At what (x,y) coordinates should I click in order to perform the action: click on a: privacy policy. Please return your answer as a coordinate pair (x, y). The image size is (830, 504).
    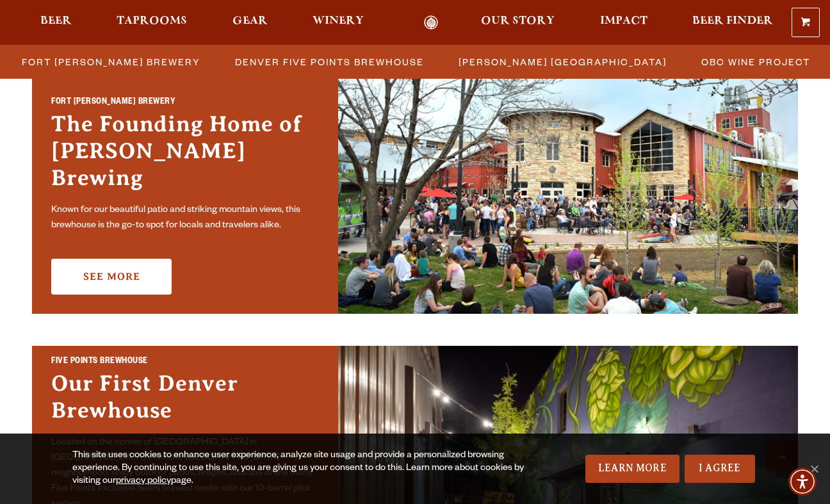
    Looking at the image, I should click on (143, 481).